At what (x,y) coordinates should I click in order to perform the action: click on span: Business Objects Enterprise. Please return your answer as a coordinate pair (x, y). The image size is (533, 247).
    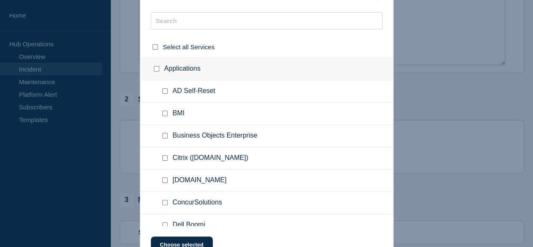
    Looking at the image, I should click on (215, 136).